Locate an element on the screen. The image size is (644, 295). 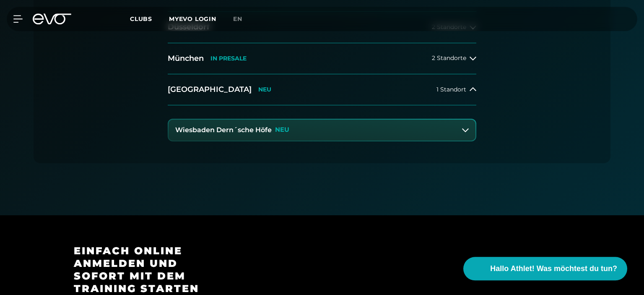
button: Wiesbaden Dern´sche HöfeNEU is located at coordinates (322, 130).